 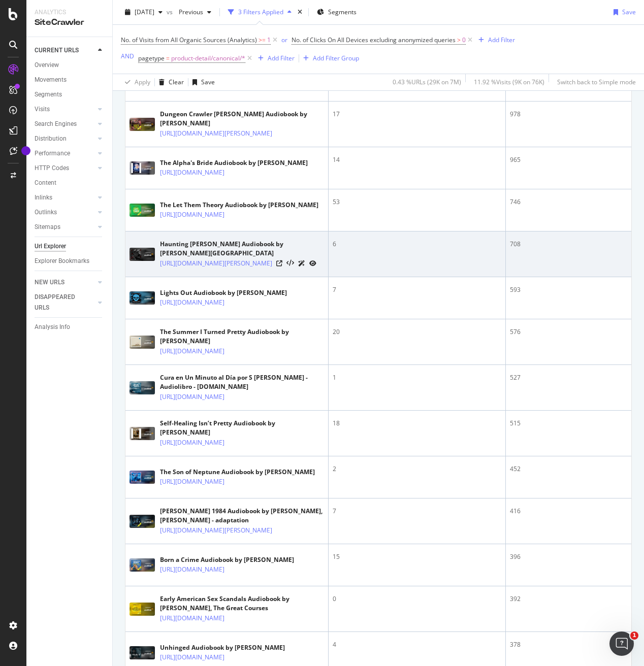 What do you see at coordinates (52, 168) in the screenshot?
I see `div: HTTP Codes` at bounding box center [52, 168].